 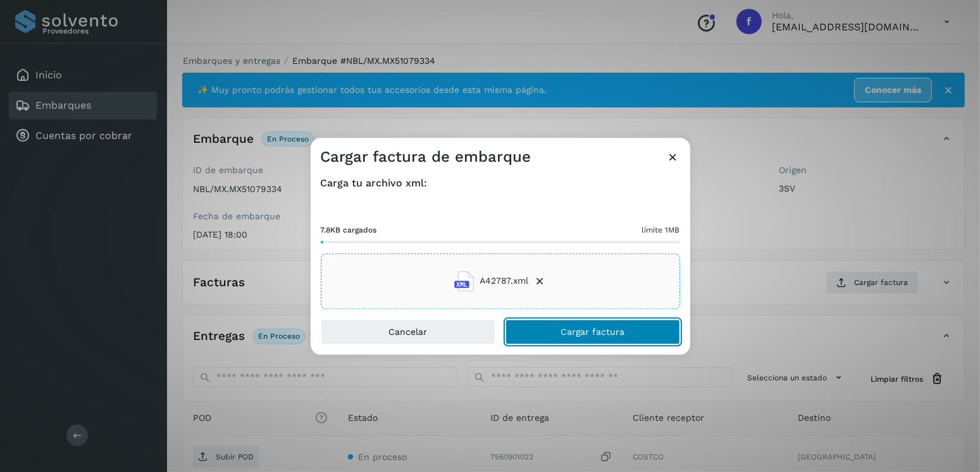 I want to click on span: A42787.xml, so click(x=504, y=282).